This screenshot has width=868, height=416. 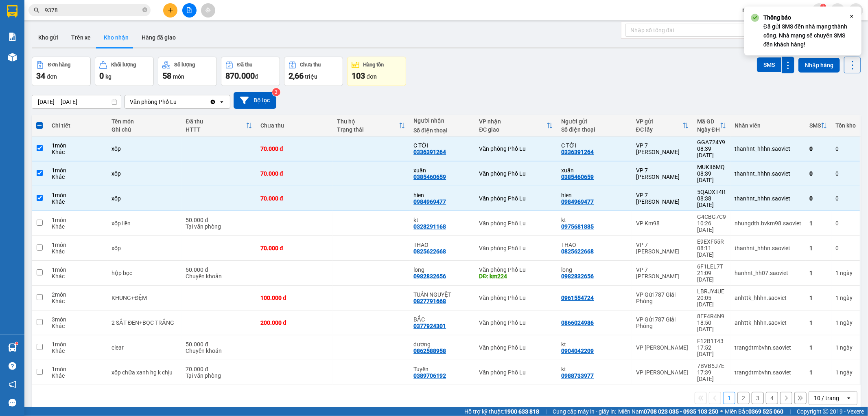 What do you see at coordinates (777, 18) in the screenshot?
I see `strong: Thông báo` at bounding box center [777, 18].